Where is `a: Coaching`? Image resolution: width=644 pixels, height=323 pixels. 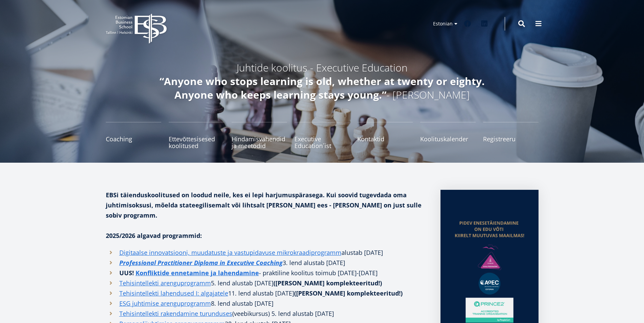 a: Coaching is located at coordinates (134, 136).